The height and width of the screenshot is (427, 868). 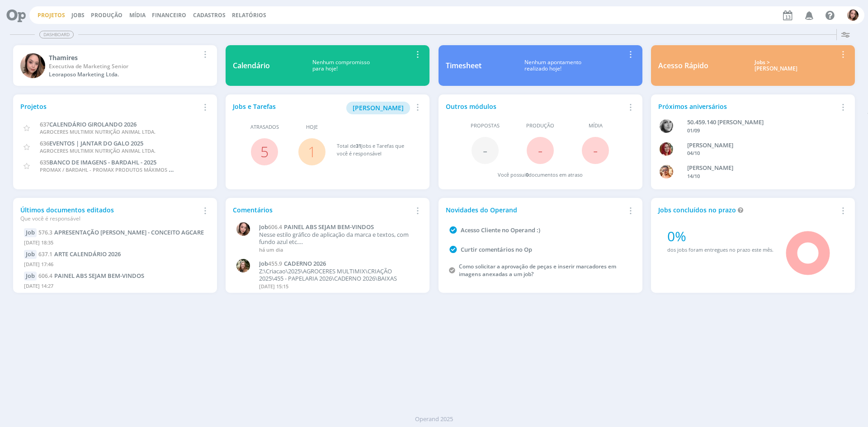 What do you see at coordinates (693, 176) in the screenshot?
I see `span: 14/10` at bounding box center [693, 176].